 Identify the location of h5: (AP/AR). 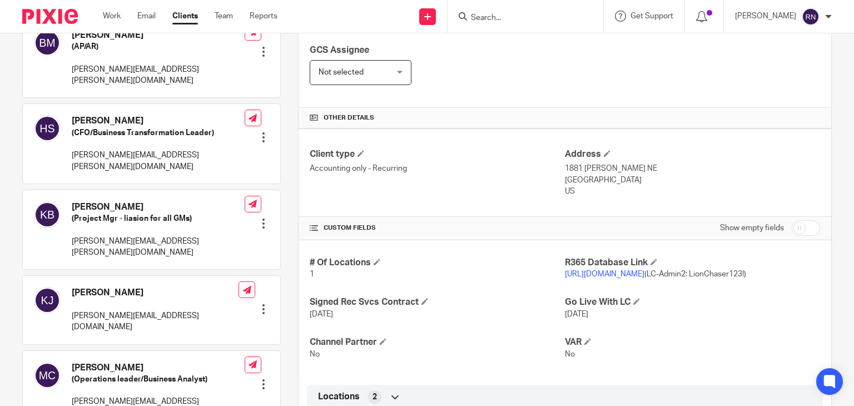
(158, 47).